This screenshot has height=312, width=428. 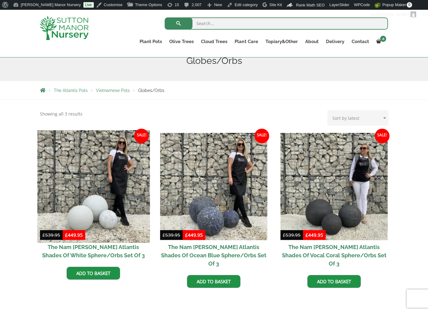 I want to click on span: Rank Math SEO, so click(x=310, y=5).